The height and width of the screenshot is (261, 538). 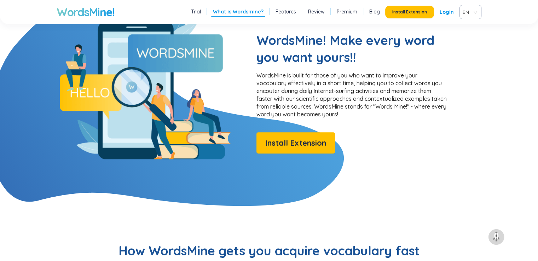 What do you see at coordinates (469, 12) in the screenshot?
I see `span: VIE` at bounding box center [469, 12].